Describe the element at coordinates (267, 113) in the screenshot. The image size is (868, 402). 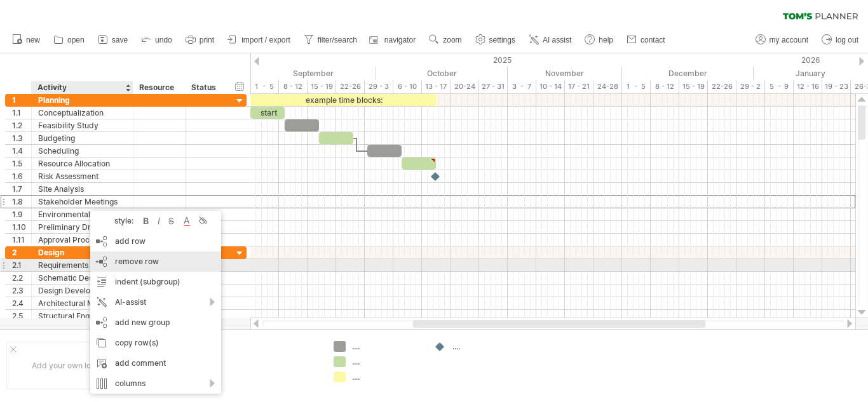
I see `div: start` at that location.